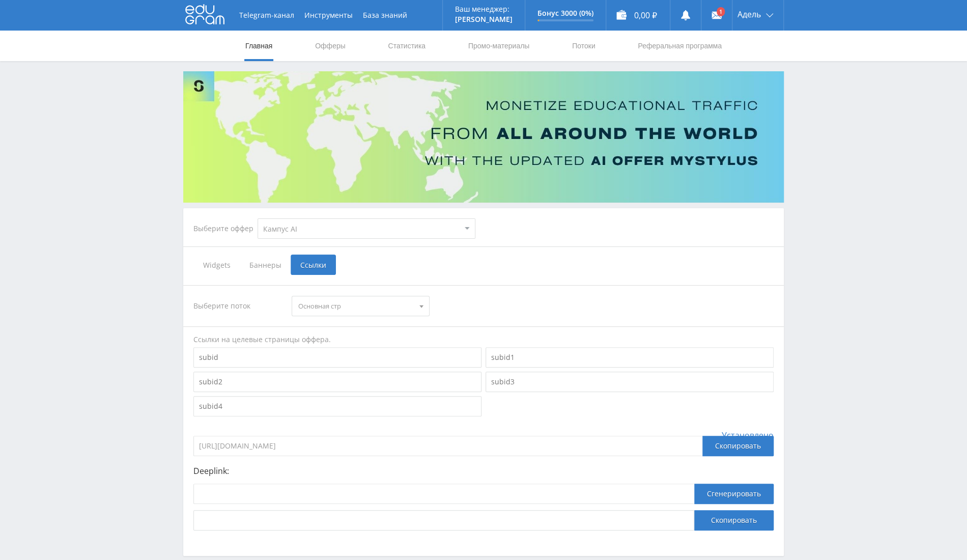  I want to click on button: Сгенерировать, so click(734, 494).